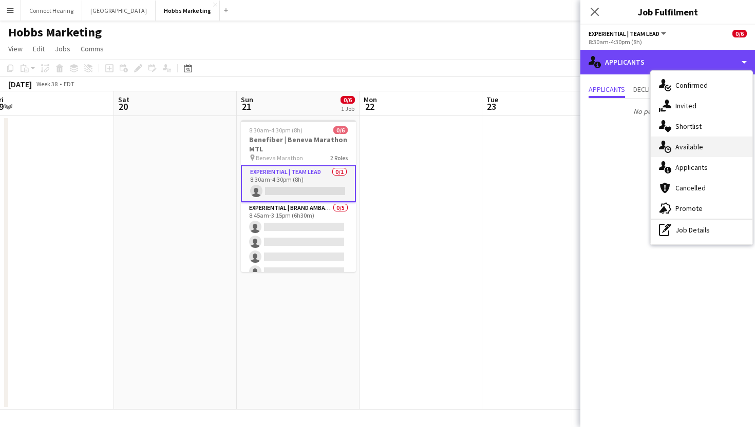  What do you see at coordinates (15, 49) in the screenshot?
I see `a: View` at bounding box center [15, 49].